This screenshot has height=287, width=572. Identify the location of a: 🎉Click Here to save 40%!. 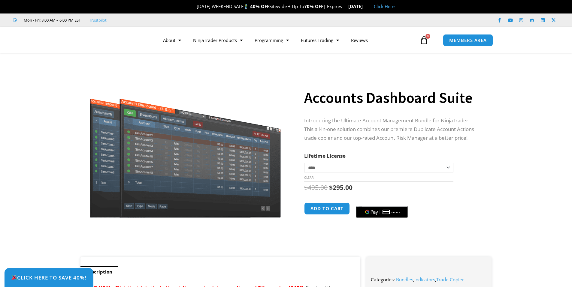
(49, 278).